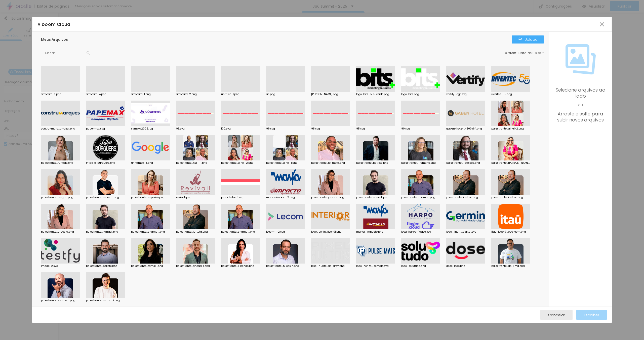 The image size is (644, 340). Describe the element at coordinates (286, 198) in the screenshot. I see `div: marka-impacto2.png` at that location.